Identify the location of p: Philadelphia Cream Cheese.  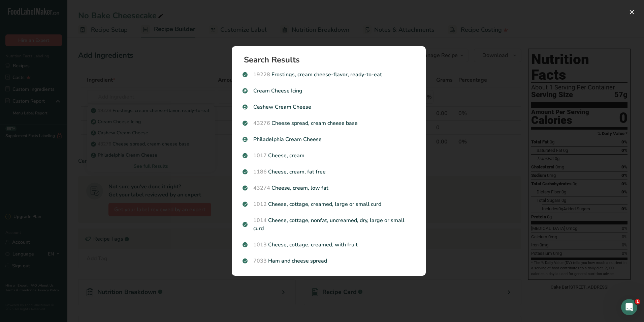
(329, 139).